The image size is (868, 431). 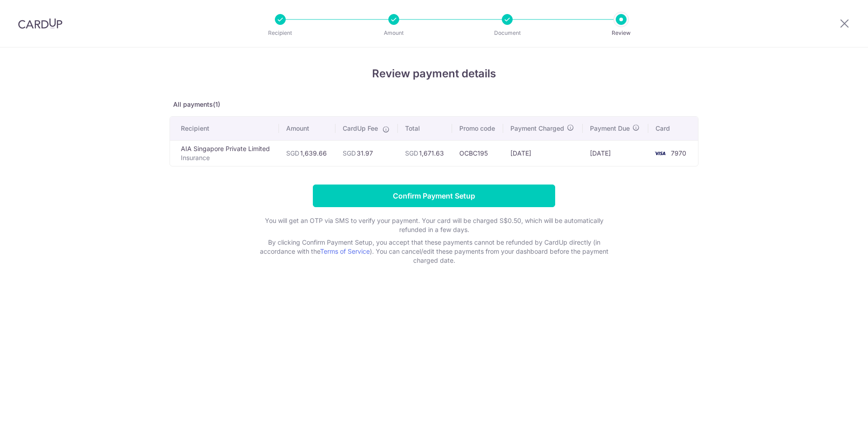 I want to click on p: Review, so click(x=621, y=33).